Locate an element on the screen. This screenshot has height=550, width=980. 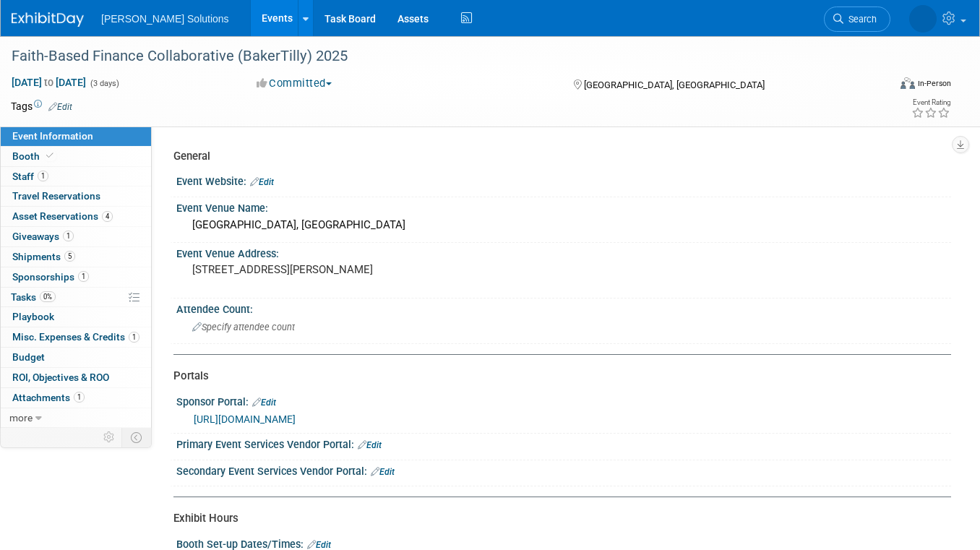
div: Faith-Based Finance Collaborative (BakerTilly) 2025 is located at coordinates (439, 56).